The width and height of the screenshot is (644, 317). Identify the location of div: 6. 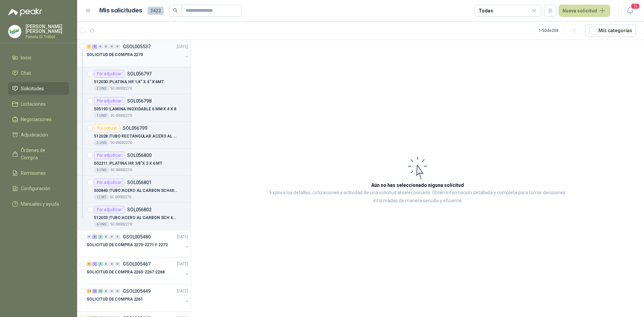
(95, 237).